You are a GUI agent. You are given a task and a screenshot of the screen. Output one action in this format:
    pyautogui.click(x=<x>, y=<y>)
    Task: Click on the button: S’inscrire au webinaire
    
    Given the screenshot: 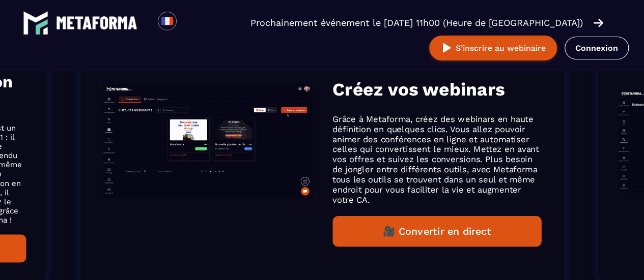 What is the action you would take?
    pyautogui.click(x=493, y=48)
    